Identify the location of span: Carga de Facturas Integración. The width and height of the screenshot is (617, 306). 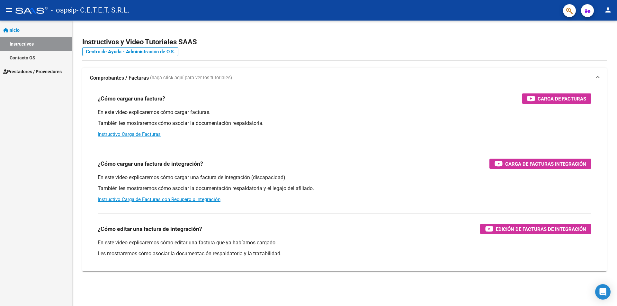
(546, 164).